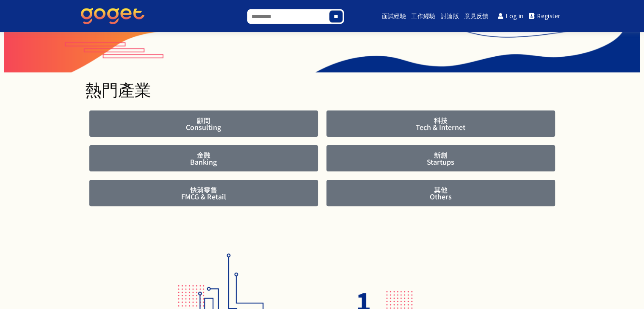  Describe the element at coordinates (464, 16) in the screenshot. I see `nav: Main menu` at that location.